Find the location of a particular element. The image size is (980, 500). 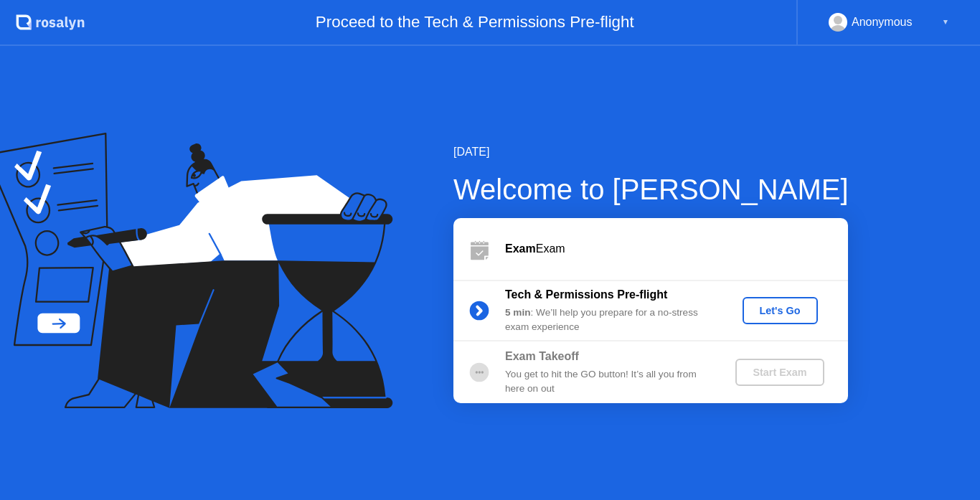

div: Start Exam is located at coordinates (779, 373).